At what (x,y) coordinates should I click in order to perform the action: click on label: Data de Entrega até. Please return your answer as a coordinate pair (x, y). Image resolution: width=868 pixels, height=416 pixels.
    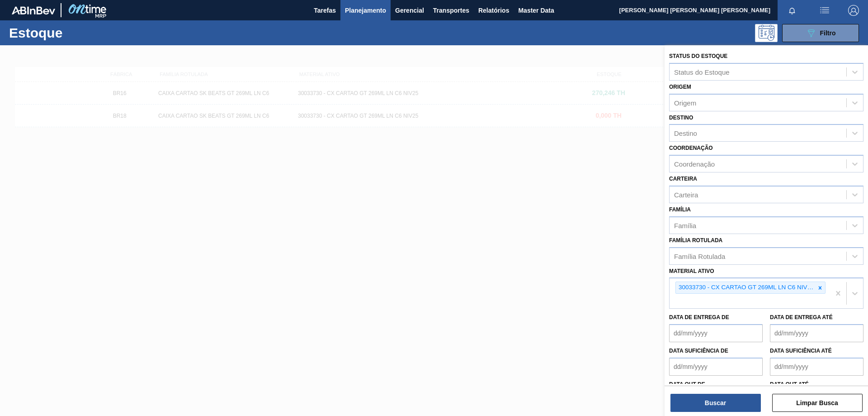
    Looking at the image, I should click on (801, 317).